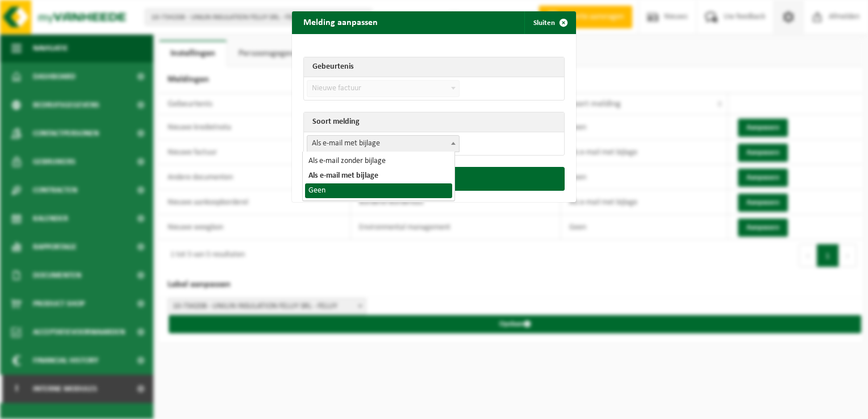  I want to click on h2: Melding aanpassen, so click(340, 22).